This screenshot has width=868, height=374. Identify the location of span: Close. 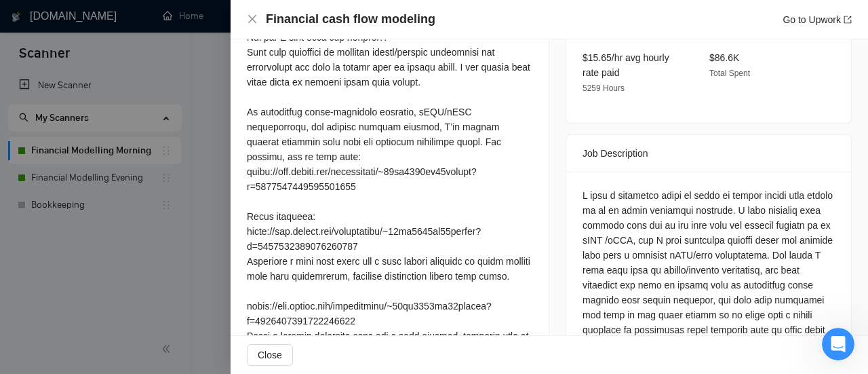
(270, 355).